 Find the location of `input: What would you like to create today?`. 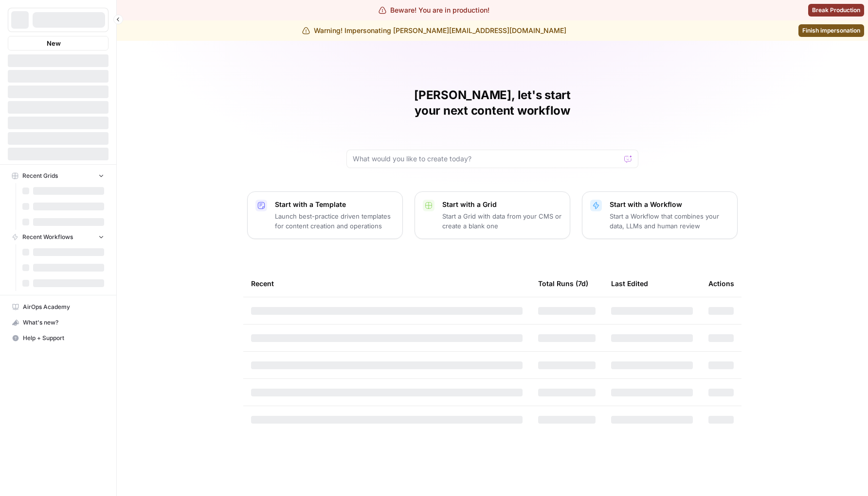

input: What would you like to create today? is located at coordinates (486, 159).